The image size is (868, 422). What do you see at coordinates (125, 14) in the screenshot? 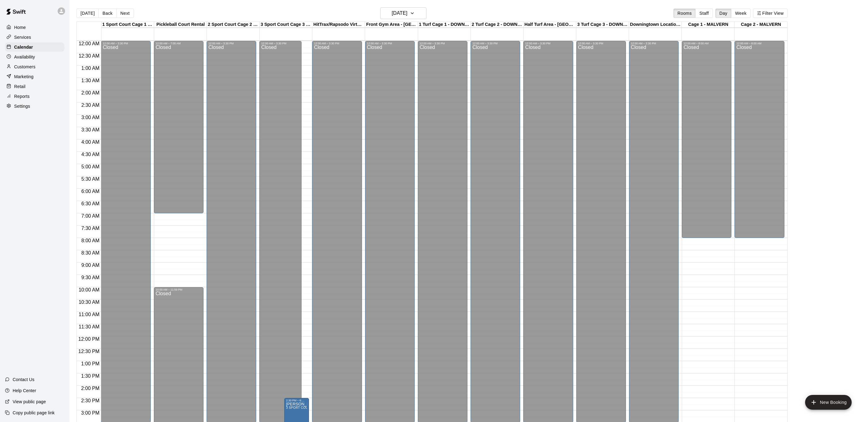
I see `button: Next` at bounding box center [125, 14].